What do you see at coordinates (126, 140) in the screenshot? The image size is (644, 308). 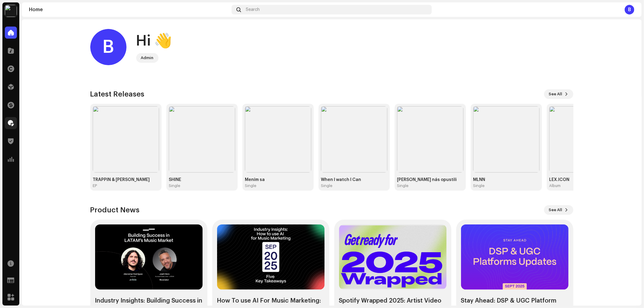 I see `img: 89368470-c930-4e3e-8bb0-9ee83742a86f` at bounding box center [126, 140].